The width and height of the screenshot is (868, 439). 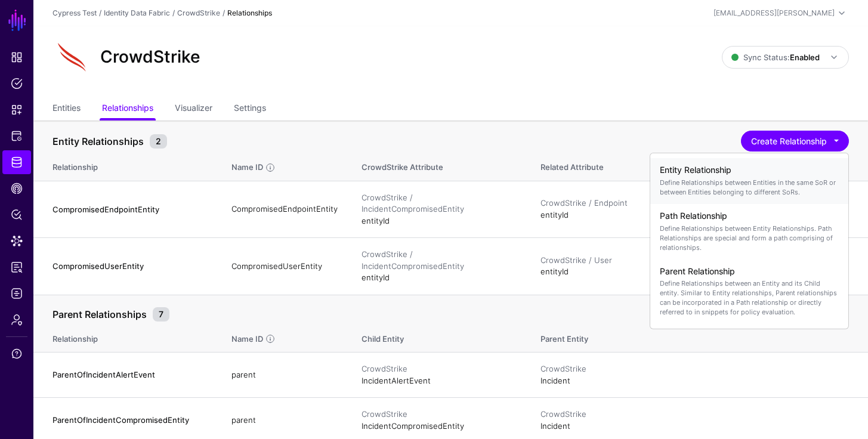 I want to click on span: Reports, so click(x=17, y=267).